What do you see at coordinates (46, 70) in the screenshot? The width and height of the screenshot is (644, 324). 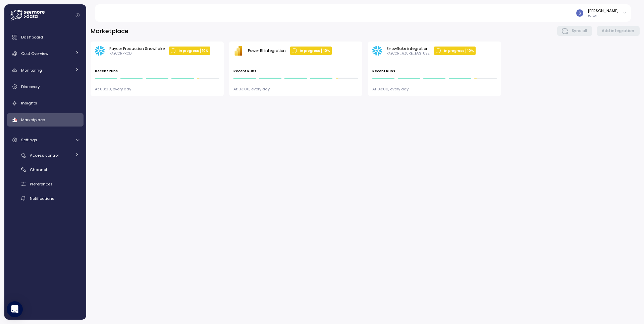 I see `a: Monitoring` at bounding box center [46, 70].